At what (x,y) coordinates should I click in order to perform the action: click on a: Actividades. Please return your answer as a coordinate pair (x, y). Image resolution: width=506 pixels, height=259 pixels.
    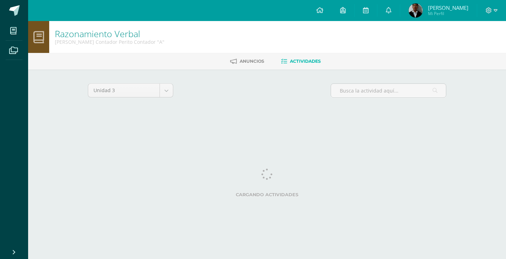
    Looking at the image, I should click on (301, 61).